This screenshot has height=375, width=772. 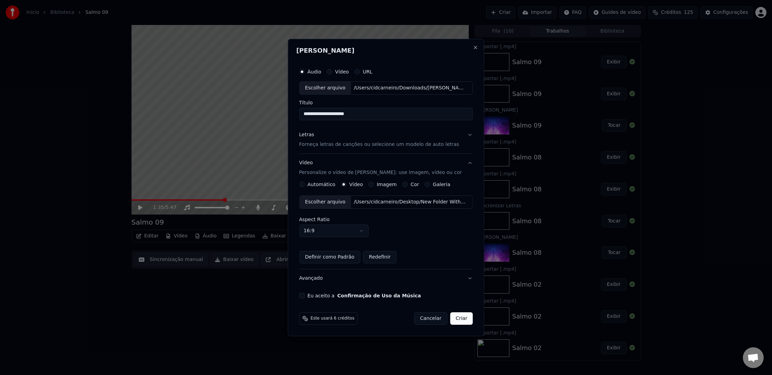 What do you see at coordinates (386, 279) in the screenshot?
I see `button: Avançado` at bounding box center [386, 279].